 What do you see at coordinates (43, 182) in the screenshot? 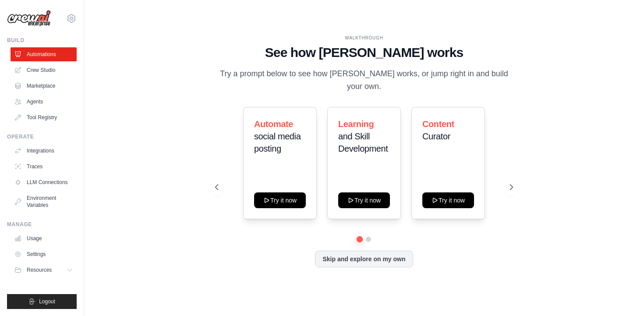
I see `a: LLM Connections` at bounding box center [43, 182].